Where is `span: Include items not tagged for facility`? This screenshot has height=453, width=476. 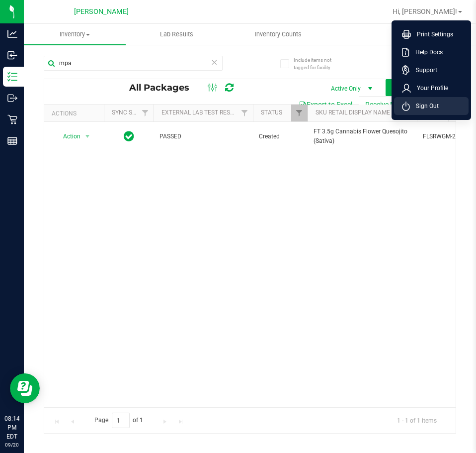 span: Include items not tagged for facility is located at coordinates (318, 64).